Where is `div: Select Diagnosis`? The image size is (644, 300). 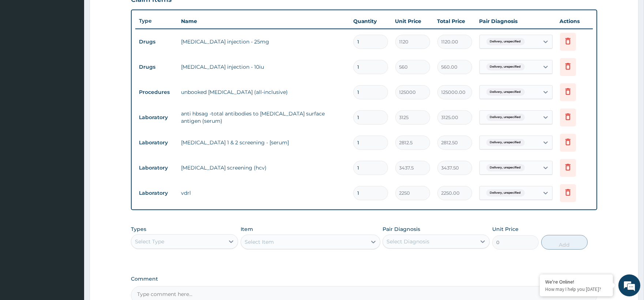 div: Select Diagnosis is located at coordinates (408, 242).